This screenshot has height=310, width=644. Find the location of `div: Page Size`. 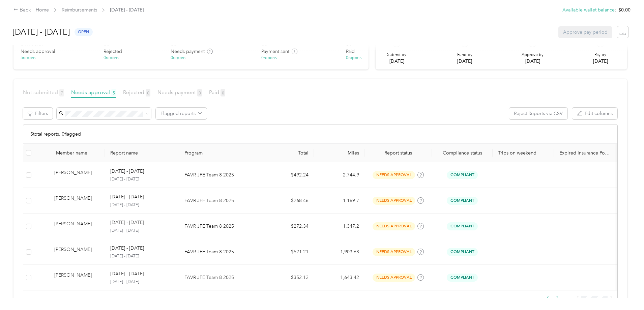

div: Page Size is located at coordinates (595, 301).